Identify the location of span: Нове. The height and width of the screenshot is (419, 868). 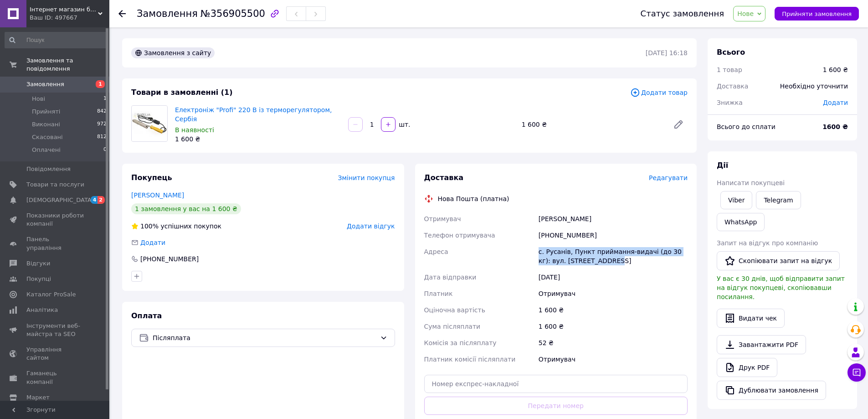
(746, 13).